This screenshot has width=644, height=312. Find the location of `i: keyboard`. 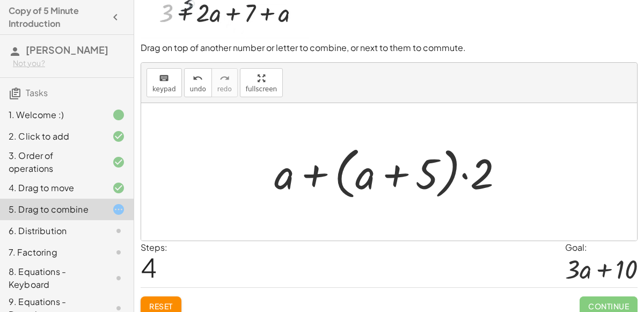

i: keyboard is located at coordinates (164, 78).